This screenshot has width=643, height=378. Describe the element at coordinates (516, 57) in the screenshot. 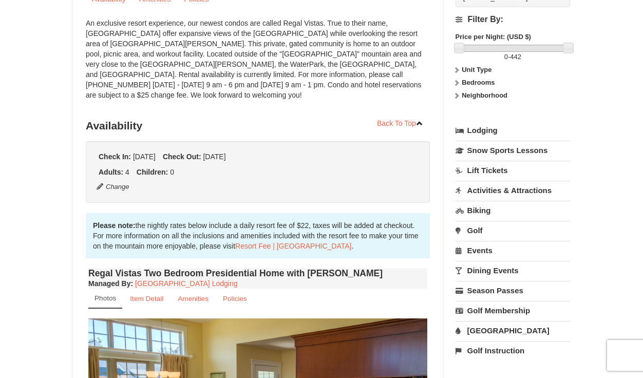

I see `span: 442` at that location.